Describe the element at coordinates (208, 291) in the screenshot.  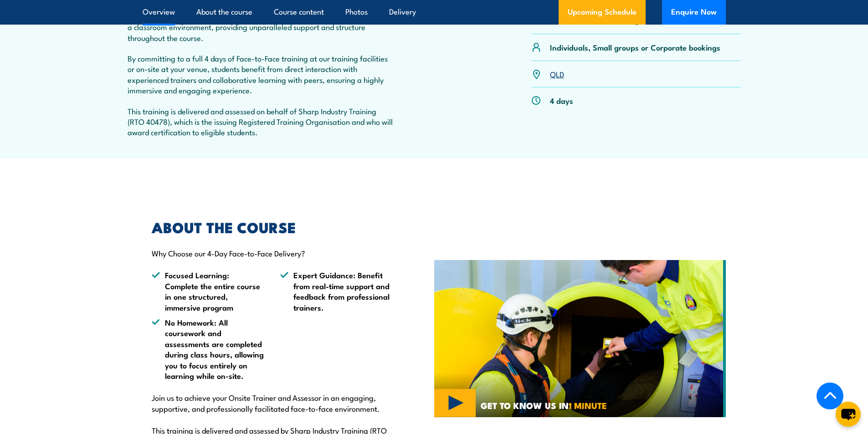
I see `li: Focused Learning: Complete the entire course in one structured, immersive program` at that location.